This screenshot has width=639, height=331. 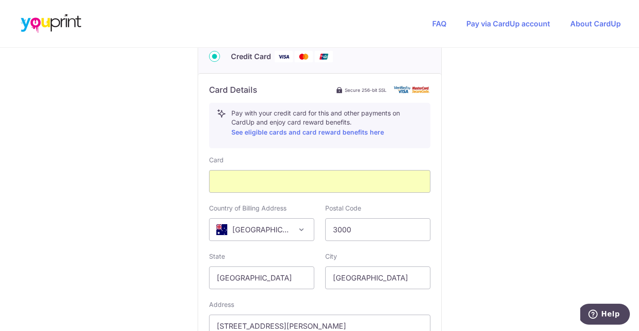 What do you see at coordinates (30, 10) in the screenshot?
I see `span: Help` at bounding box center [30, 10].